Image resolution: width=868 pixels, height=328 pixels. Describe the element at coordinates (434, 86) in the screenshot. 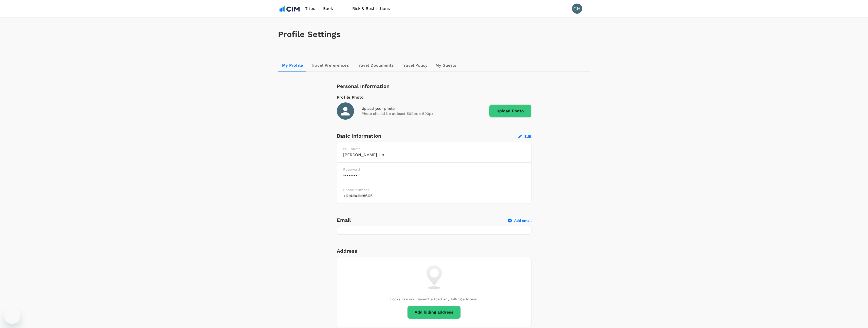

I see `div: Personal Information` at that location.